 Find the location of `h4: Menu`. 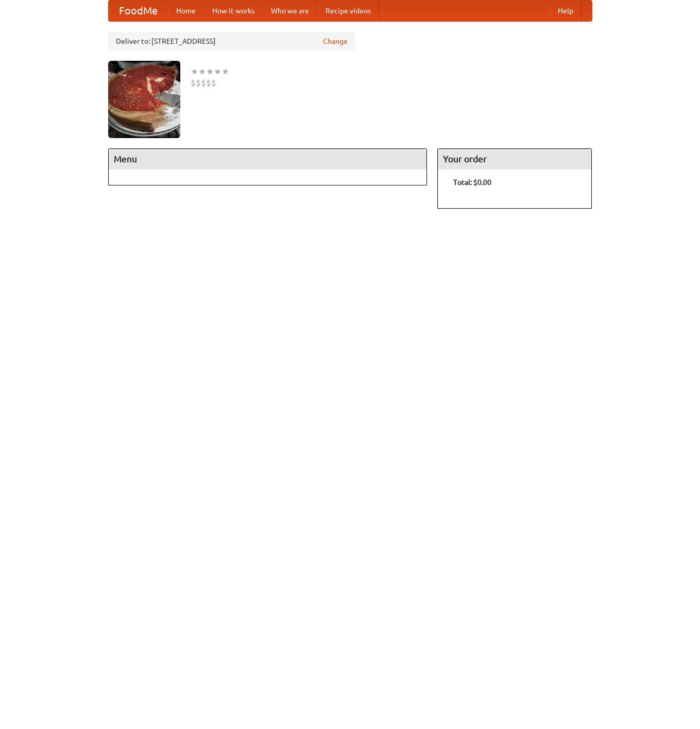

h4: Menu is located at coordinates (268, 159).